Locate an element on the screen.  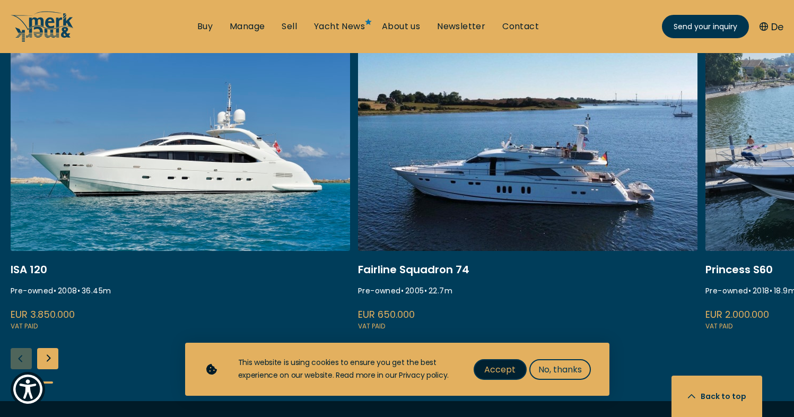
span: Send your inquiry is located at coordinates (706, 27).